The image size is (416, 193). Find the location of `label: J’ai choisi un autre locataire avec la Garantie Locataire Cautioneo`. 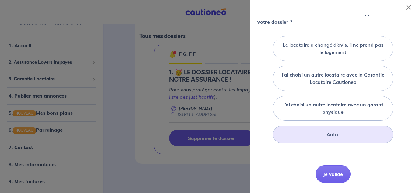

label: J’ai choisi un autre locataire avec la Garantie Locataire Cautioneo is located at coordinates (333, 78).